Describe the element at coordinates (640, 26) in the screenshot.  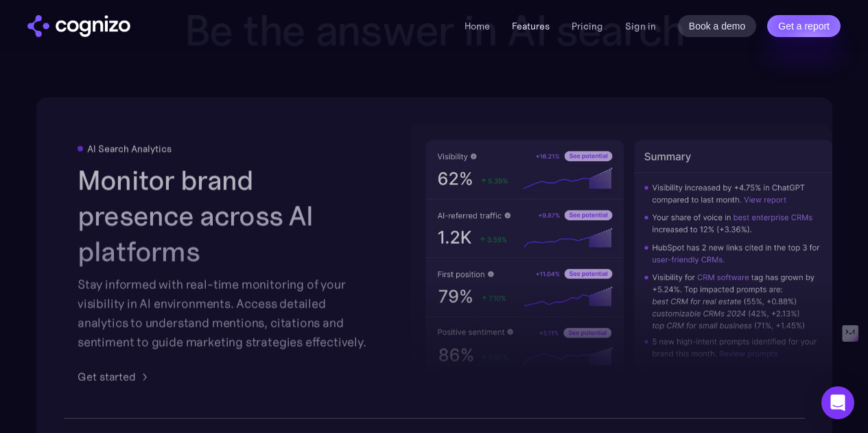
I see `a: Sign in` at that location.